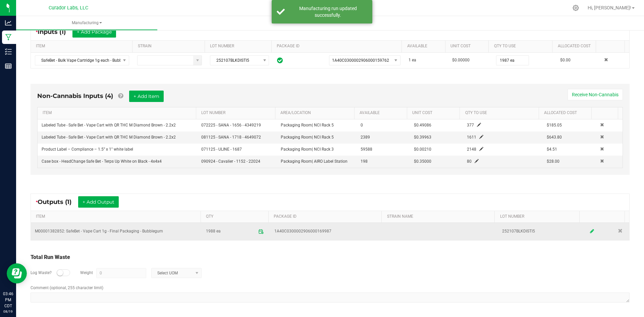  What do you see at coordinates (87, 22) in the screenshot?
I see `span: Manufacturing` at bounding box center [87, 22].